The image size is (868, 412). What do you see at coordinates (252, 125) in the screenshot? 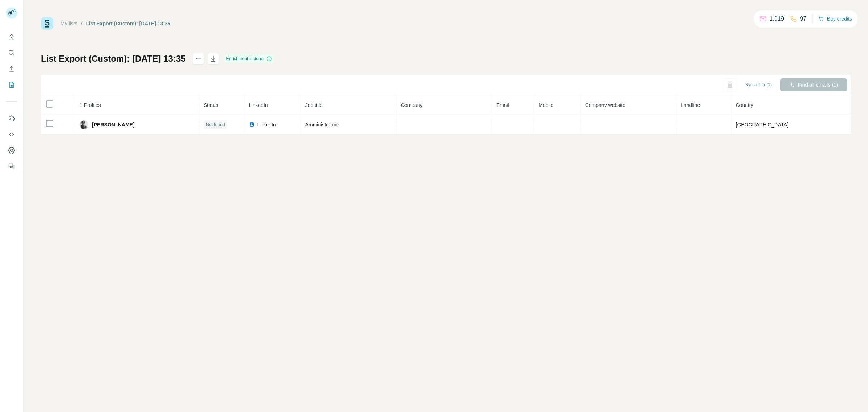
I see `img: LinkedIn logo` at bounding box center [252, 125].